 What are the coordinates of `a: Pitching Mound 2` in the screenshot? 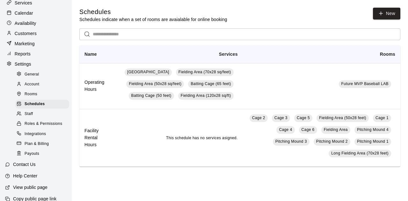 It's located at (332, 142).